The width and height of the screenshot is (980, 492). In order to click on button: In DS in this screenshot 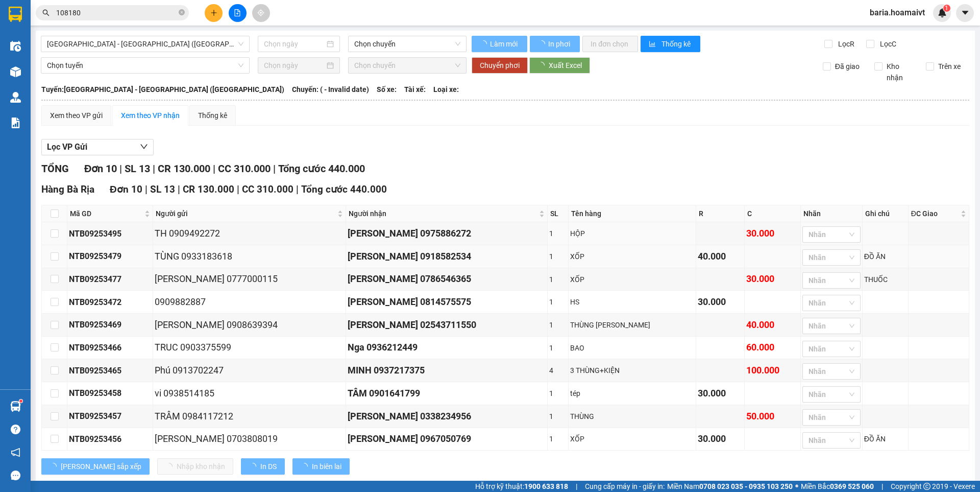, I will do `click(263, 466)`.